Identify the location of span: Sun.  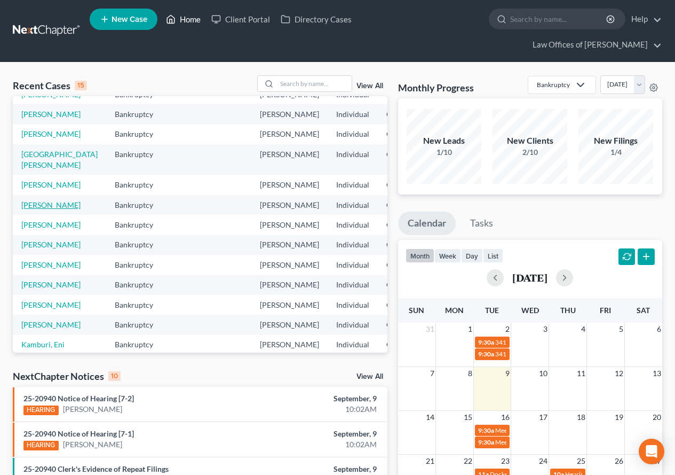
(416, 310).